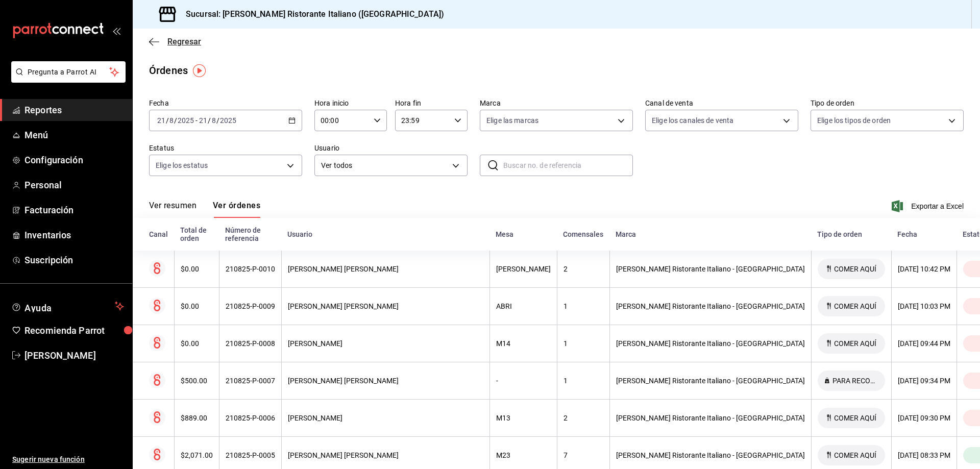  Describe the element at coordinates (583, 234) in the screenshot. I see `div: Comensales` at that location.